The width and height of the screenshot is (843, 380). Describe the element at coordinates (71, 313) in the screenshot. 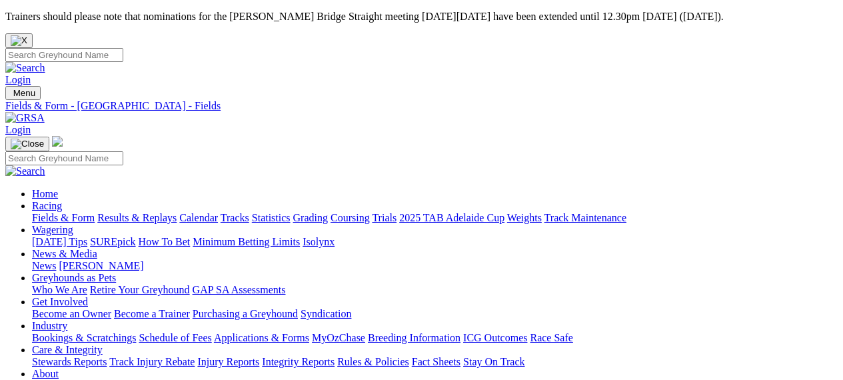

I see `a: Become an Owner` at that location.